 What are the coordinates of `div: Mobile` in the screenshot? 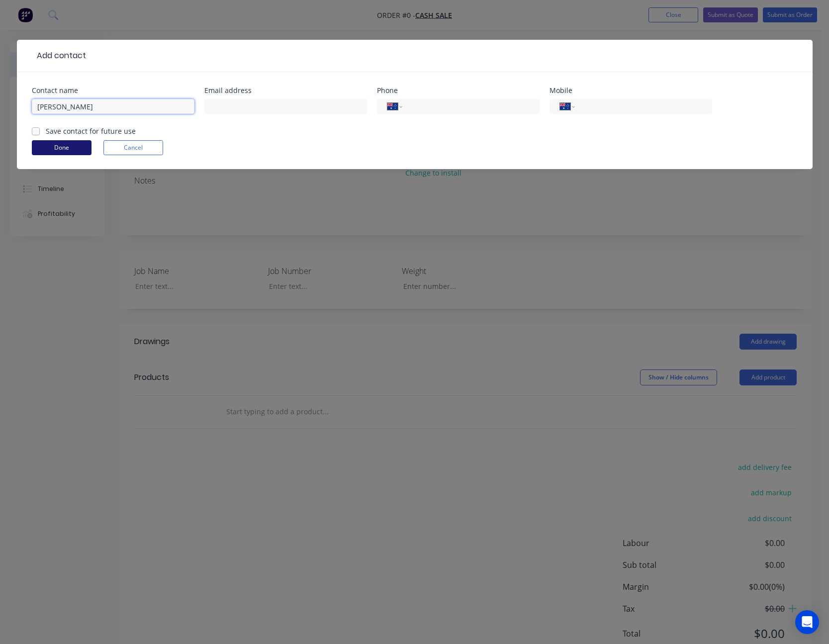 It's located at (631, 90).